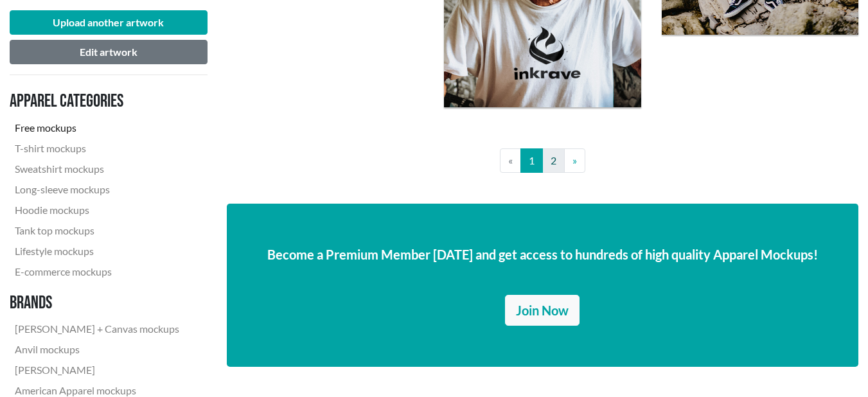 The image size is (868, 397). Describe the element at coordinates (531, 161) in the screenshot. I see `a: 1` at that location.